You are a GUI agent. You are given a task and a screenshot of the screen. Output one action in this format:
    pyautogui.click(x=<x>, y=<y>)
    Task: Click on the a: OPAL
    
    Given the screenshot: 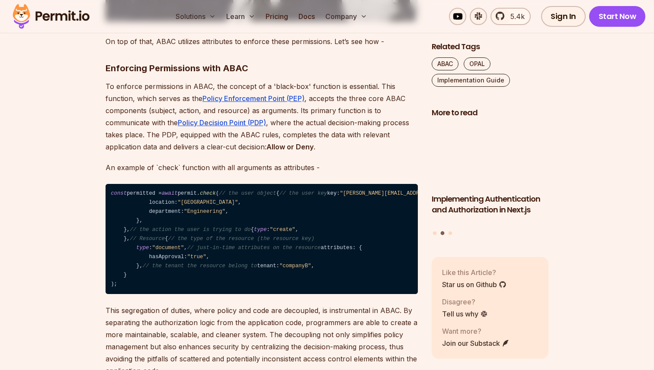 What is the action you would take?
    pyautogui.click(x=477, y=64)
    